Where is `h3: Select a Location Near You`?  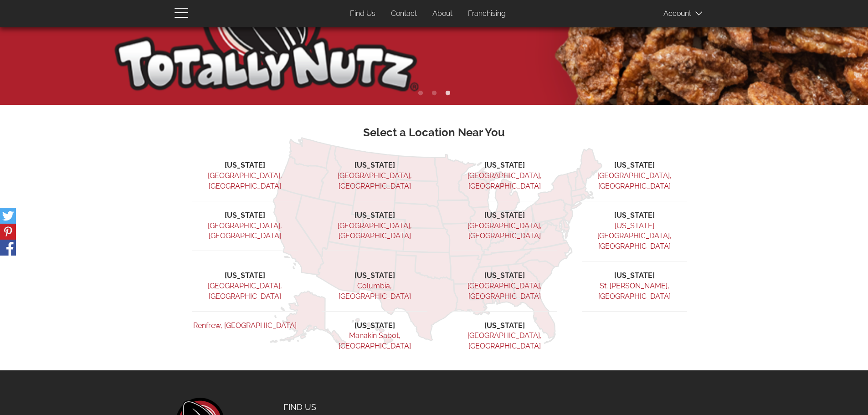 h3: Select a Location Near You is located at coordinates (434, 132).